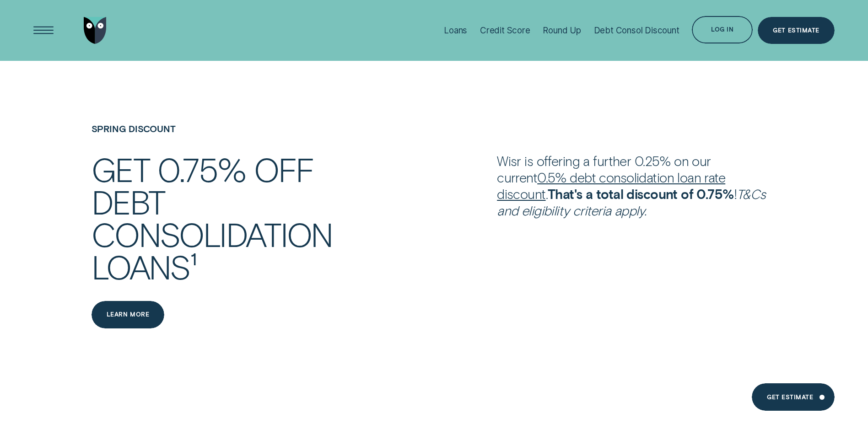 The height and width of the screenshot is (440, 868). Describe the element at coordinates (95, 31) in the screenshot. I see `img: Wisr` at that location.